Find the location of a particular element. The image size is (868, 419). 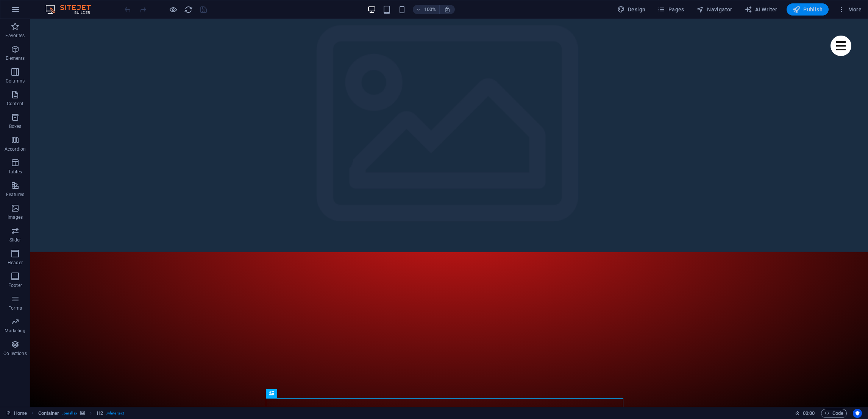

span: More is located at coordinates (849, 9).